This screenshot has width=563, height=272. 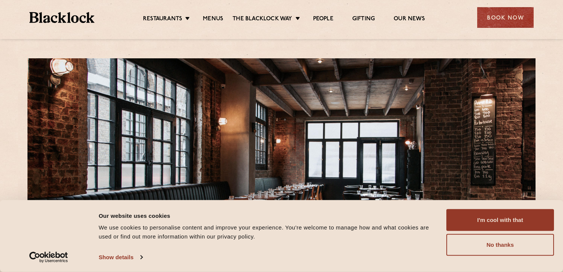 What do you see at coordinates (262, 20) in the screenshot?
I see `a: The Blacklock Way` at bounding box center [262, 20].